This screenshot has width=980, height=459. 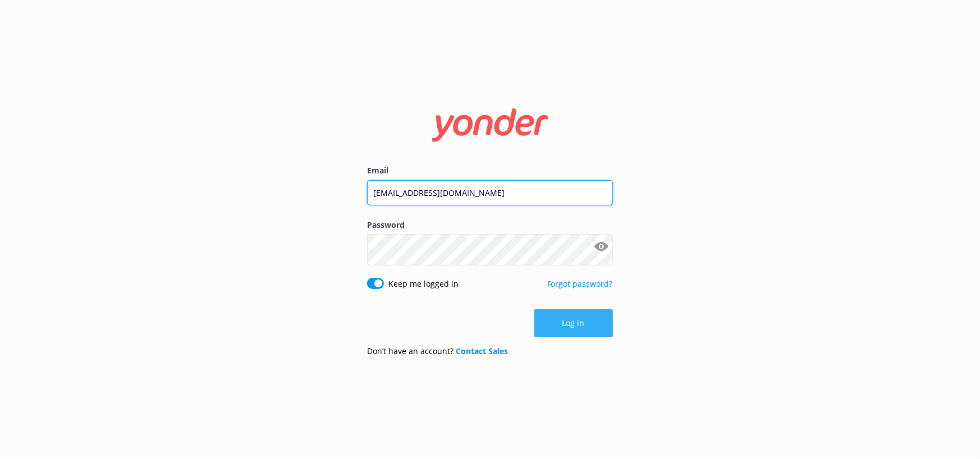 I want to click on label: Email, so click(x=489, y=171).